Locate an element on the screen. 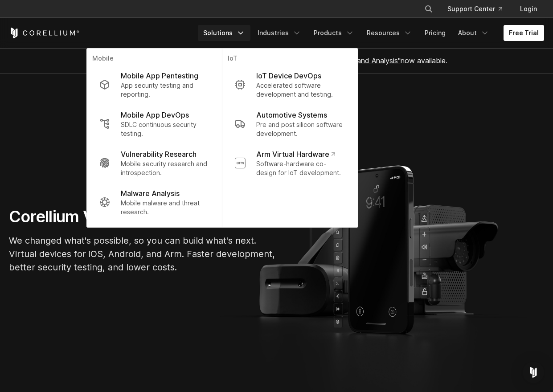  button: Search is located at coordinates (429, 9).